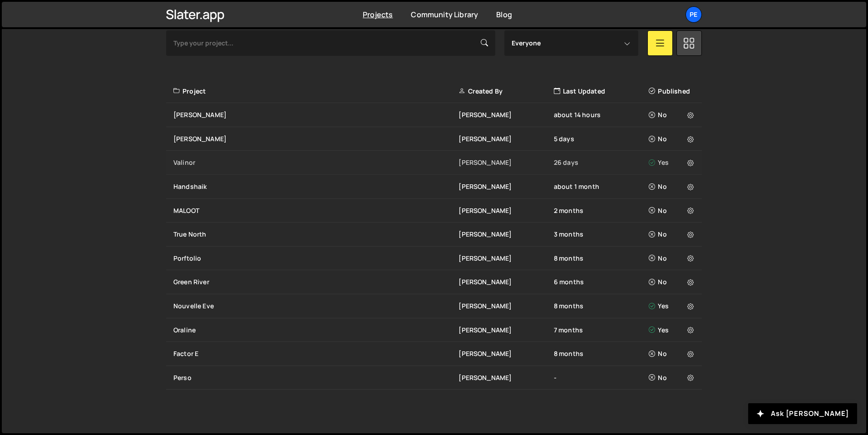  What do you see at coordinates (377, 15) in the screenshot?
I see `a: Projects` at bounding box center [377, 15].